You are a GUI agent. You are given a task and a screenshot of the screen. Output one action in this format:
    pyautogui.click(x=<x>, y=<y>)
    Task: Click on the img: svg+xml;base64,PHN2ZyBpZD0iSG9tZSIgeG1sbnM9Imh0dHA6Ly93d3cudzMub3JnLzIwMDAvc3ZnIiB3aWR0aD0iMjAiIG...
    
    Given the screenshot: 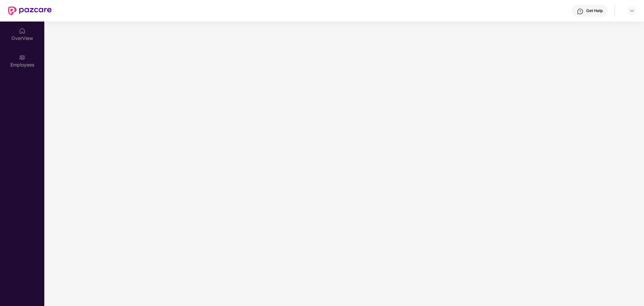 What is the action you would take?
    pyautogui.click(x=22, y=31)
    